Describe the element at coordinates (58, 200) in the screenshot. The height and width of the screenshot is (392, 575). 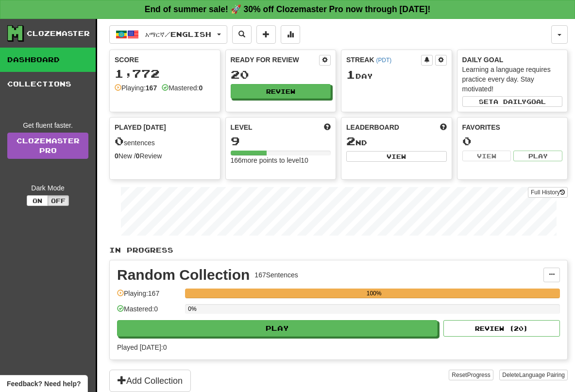
I see `button: Off` at that location.